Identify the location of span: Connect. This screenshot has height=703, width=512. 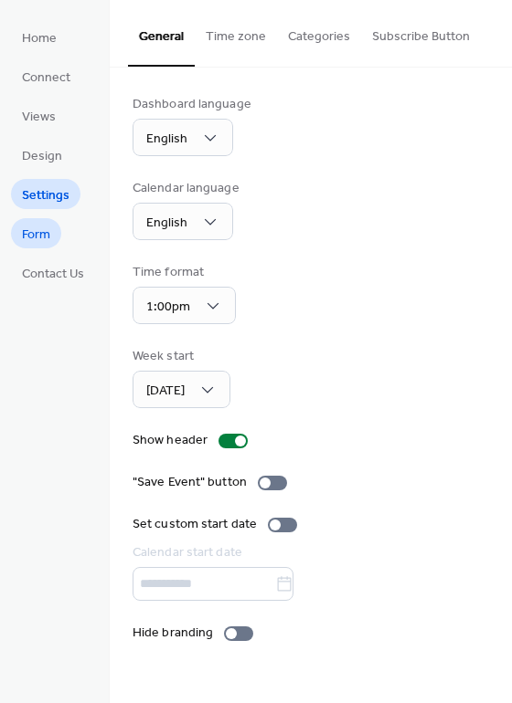
(46, 78).